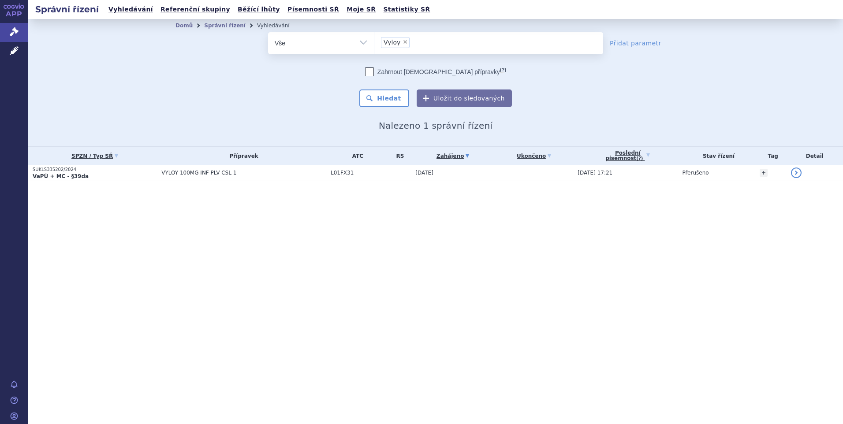 This screenshot has width=843, height=424. What do you see at coordinates (453, 156) in the screenshot?
I see `a: Zahájeno` at bounding box center [453, 156].